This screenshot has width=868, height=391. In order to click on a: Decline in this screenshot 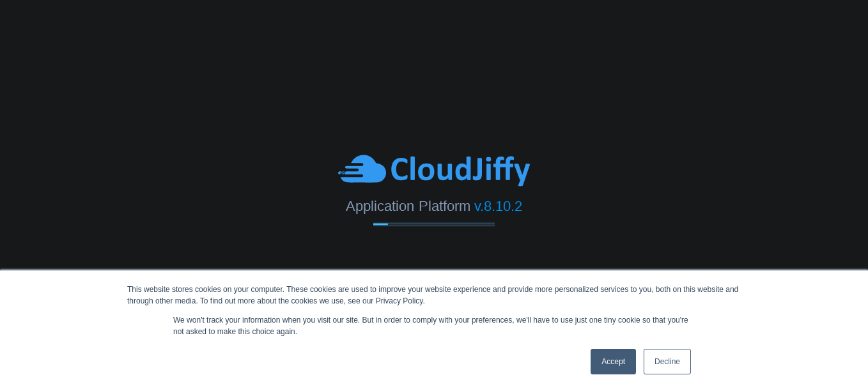, I will do `click(667, 362)`.